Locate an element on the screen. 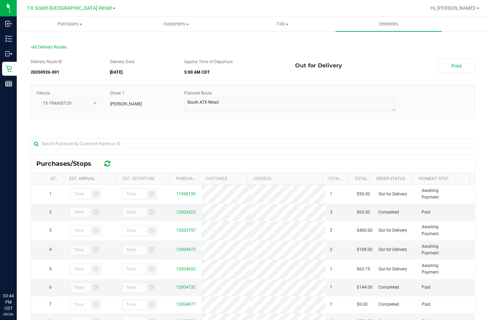 The image size is (489, 320). inline-svg: Reports is located at coordinates (9, 84).